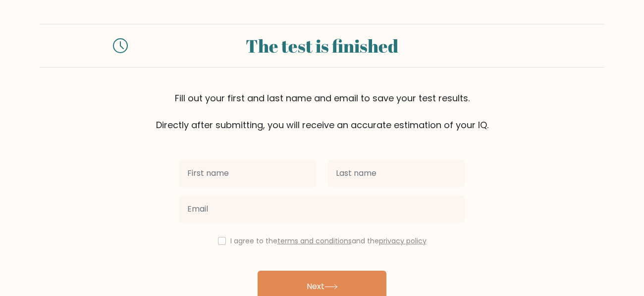 Image resolution: width=644 pixels, height=296 pixels. What do you see at coordinates (322, 209) in the screenshot?
I see `input: Email` at bounding box center [322, 209].